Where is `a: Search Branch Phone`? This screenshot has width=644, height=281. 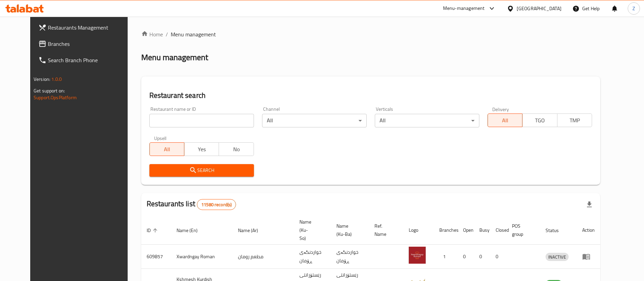 a: Search Branch Phone is located at coordinates (85, 61).